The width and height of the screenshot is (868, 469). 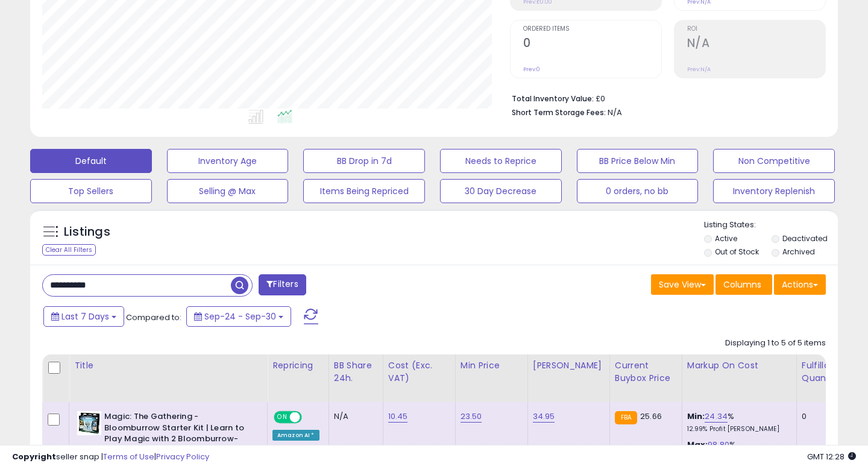 What do you see at coordinates (240, 316) in the screenshot?
I see `span: Sep-24 - Sep-30` at bounding box center [240, 316].